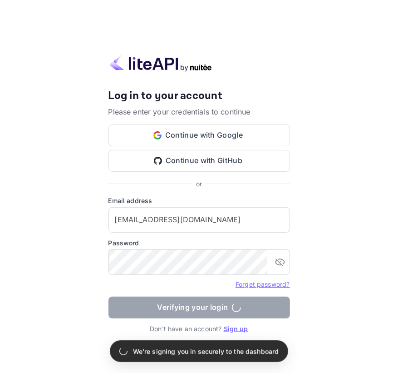 The image size is (398, 373). What do you see at coordinates (206, 351) in the screenshot?
I see `p: We're signing you in securely to the dashboard` at bounding box center [206, 351].